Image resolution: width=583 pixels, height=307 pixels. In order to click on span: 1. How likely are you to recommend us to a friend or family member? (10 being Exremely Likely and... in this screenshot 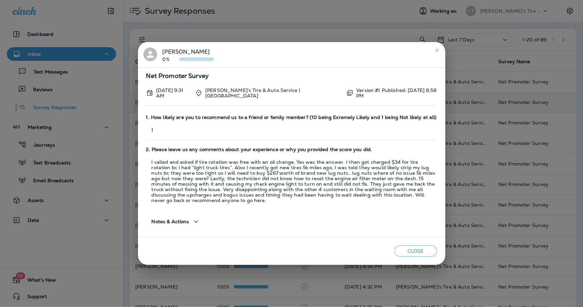, I will do `click(292, 117)`.